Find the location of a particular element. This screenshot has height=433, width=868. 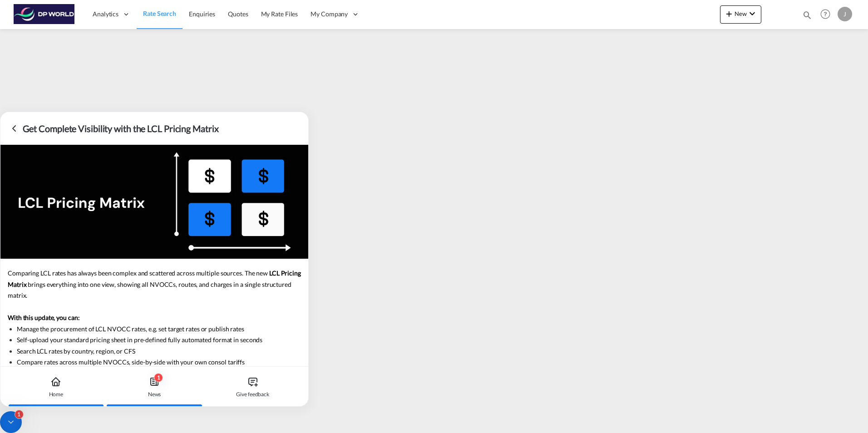

span: Quotes is located at coordinates (238, 14).